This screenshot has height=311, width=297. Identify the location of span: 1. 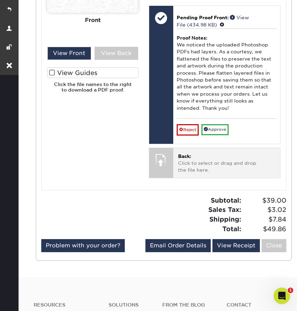
(291, 290).